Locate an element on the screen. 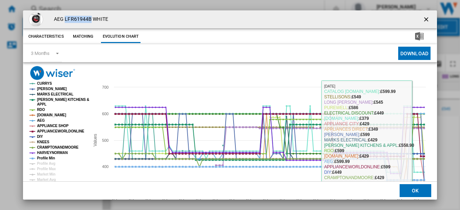 Image resolution: width=460 pixels, height=210 pixels. tspan: CURRYS is located at coordinates (45, 83).